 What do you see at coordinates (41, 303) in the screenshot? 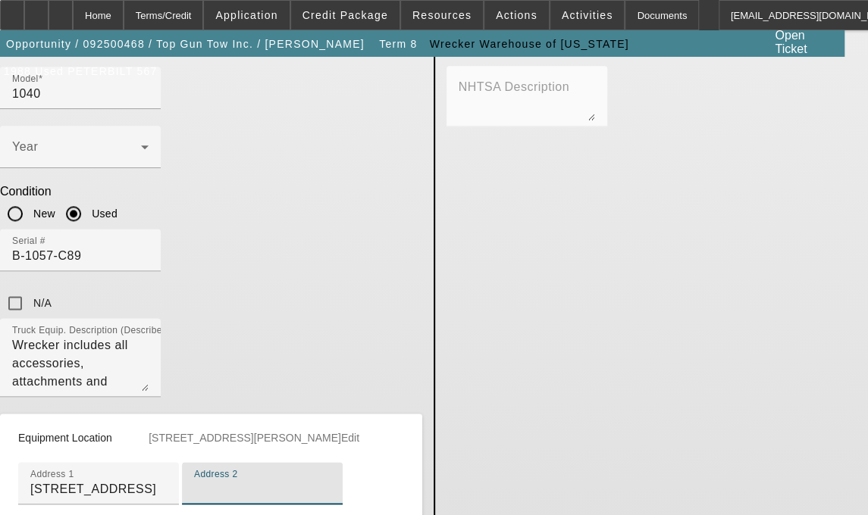
I see `label: N/A` at bounding box center [41, 303].